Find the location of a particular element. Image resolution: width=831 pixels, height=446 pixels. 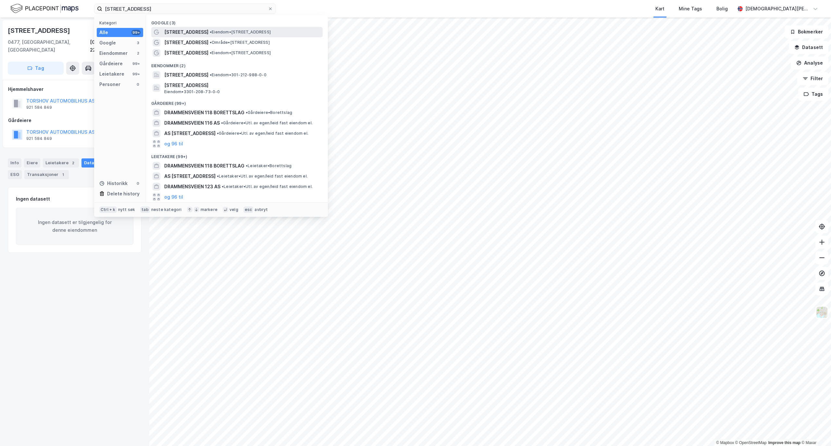

button: Analyse is located at coordinates (810, 63).